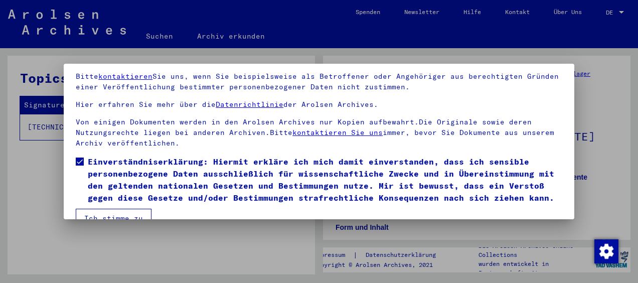 This screenshot has height=283, width=638. What do you see at coordinates (325, 179) in the screenshot?
I see `span: Einverständniserklärung: Hiermit erkläre ich mich damit einverstanden, dass ich sensible personen...` at bounding box center [325, 179].